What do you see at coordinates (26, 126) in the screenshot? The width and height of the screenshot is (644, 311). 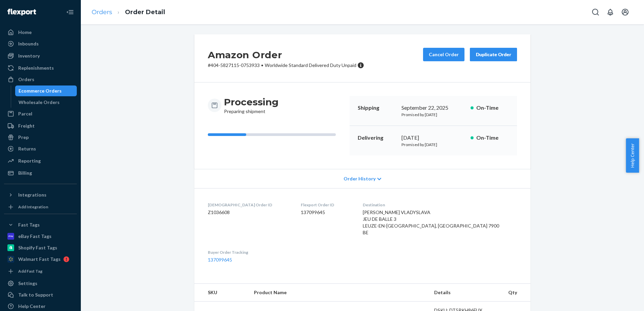 I see `div: Freight` at bounding box center [26, 126].